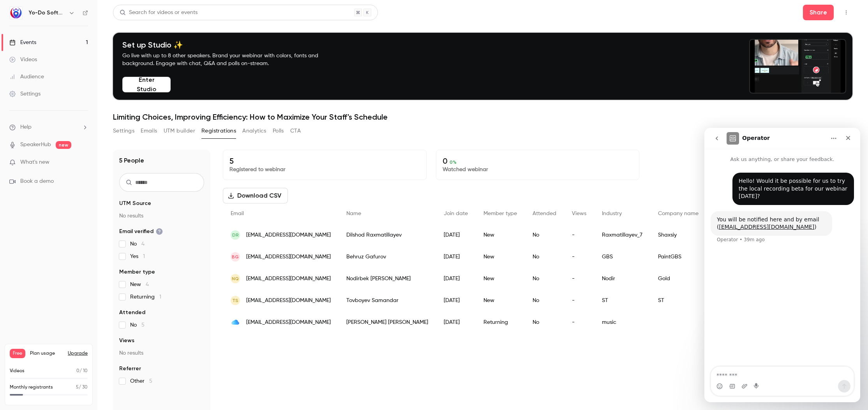 The height and width of the screenshot is (410, 868). What do you see at coordinates (137, 256) in the screenshot?
I see `span: Yes` at bounding box center [137, 256].